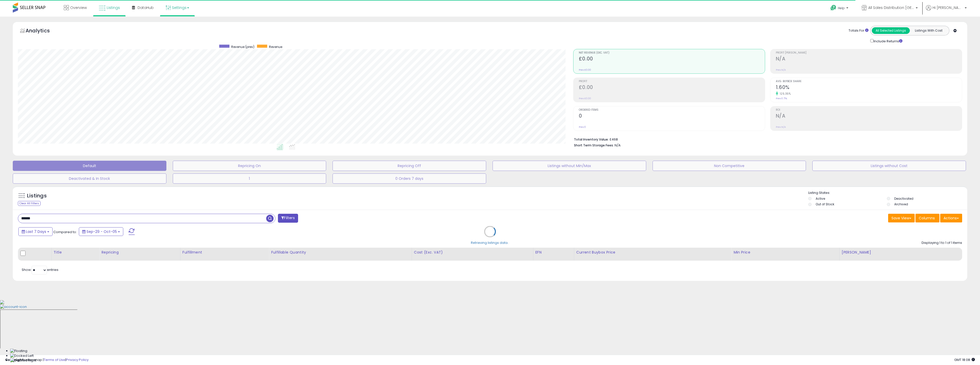  I want to click on h2: 0, so click(672, 116).